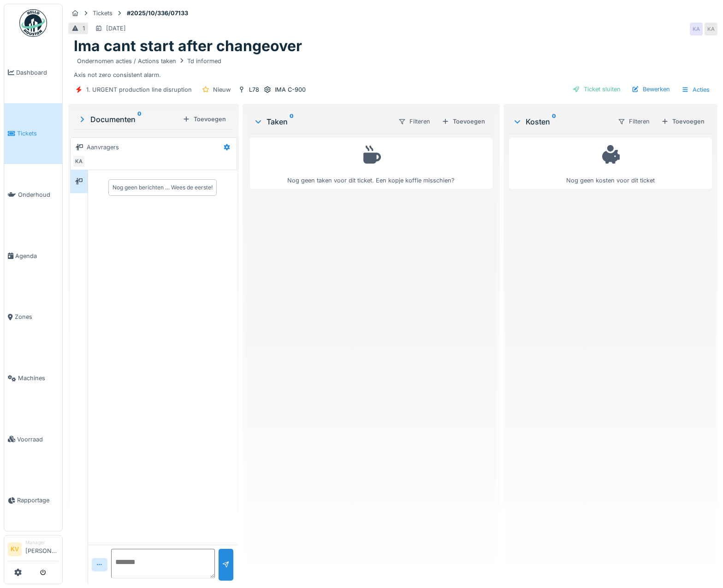  Describe the element at coordinates (695, 89) in the screenshot. I see `div: Acties` at that location.